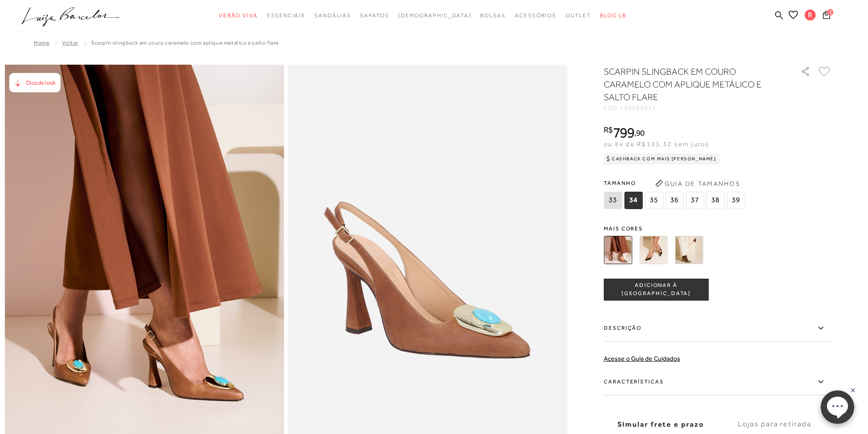 The height and width of the screenshot is (434, 868). I want to click on span: BLOG LB, so click(613, 15).